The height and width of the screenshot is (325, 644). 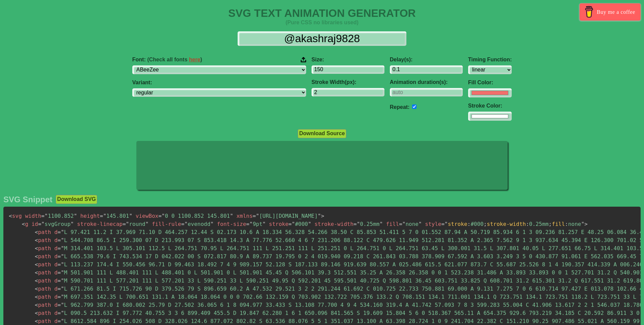 What do you see at coordinates (25, 224) in the screenshot?
I see `span: g` at bounding box center [25, 224].